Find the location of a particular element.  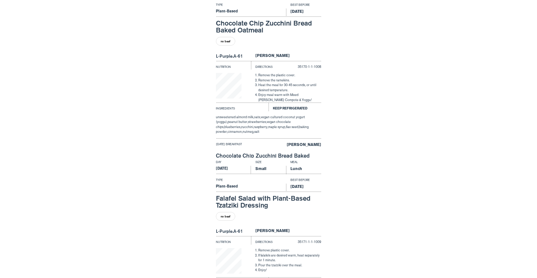

span: nutmeg, is located at coordinates (248, 132).